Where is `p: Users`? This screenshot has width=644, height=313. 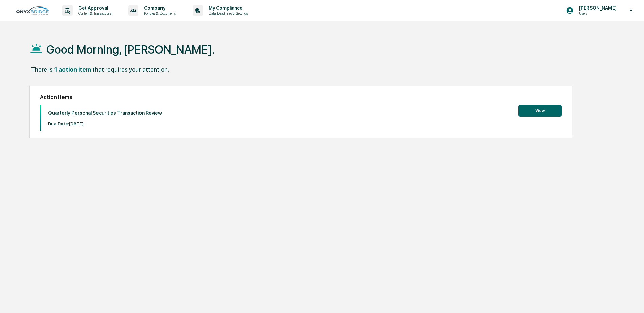
p: Users is located at coordinates (597, 13).